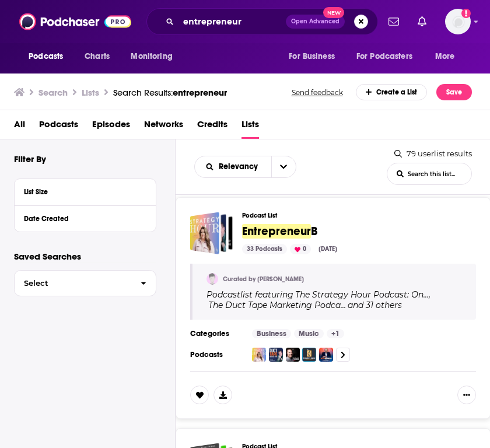  I want to click on a: Lists, so click(250, 127).